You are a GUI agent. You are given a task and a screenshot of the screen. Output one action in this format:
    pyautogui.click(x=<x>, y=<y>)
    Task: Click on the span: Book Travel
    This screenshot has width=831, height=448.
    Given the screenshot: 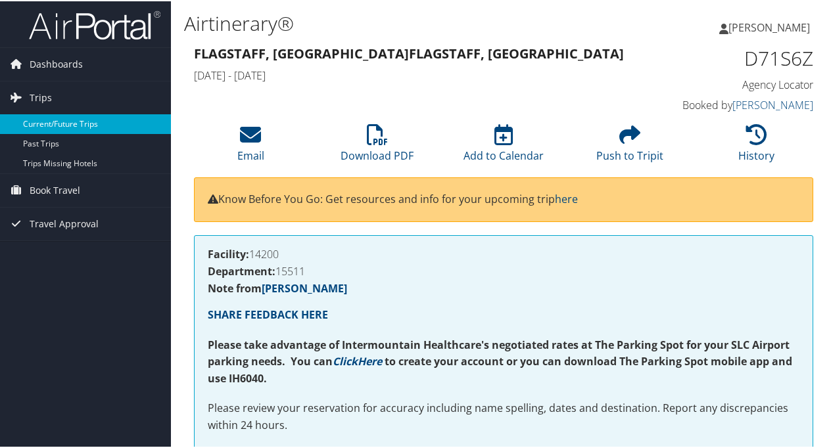 What is the action you would take?
    pyautogui.click(x=55, y=189)
    